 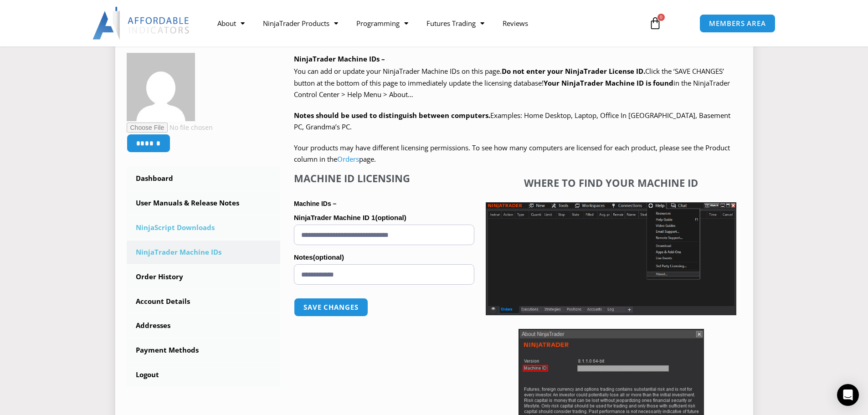 What do you see at coordinates (384, 218) in the screenshot?
I see `label: NinjaTrader Machine ID 1` at bounding box center [384, 218].